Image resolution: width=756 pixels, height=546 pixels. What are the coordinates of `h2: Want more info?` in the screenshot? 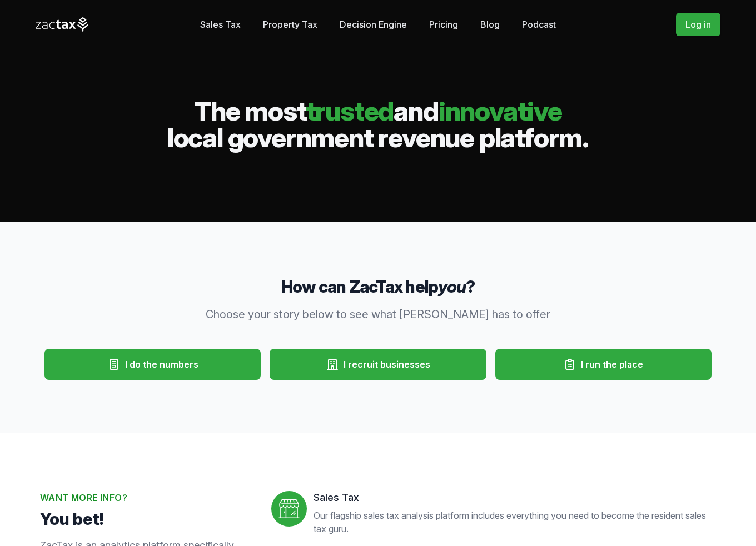 It's located at (147, 498).